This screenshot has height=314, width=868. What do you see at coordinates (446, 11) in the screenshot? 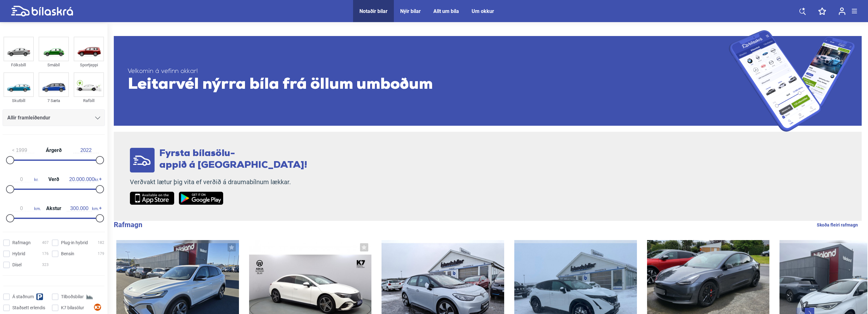
I see `div: Allt um bíla` at bounding box center [446, 11].